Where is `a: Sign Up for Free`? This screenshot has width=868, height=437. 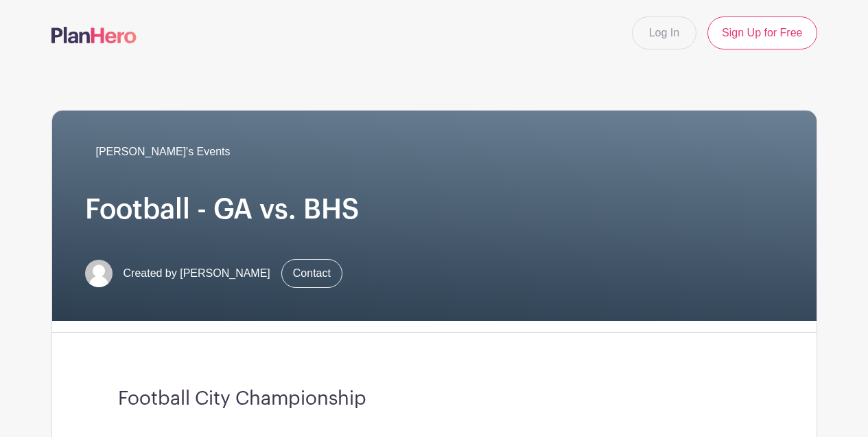 a: Sign Up for Free is located at coordinates (762, 33).